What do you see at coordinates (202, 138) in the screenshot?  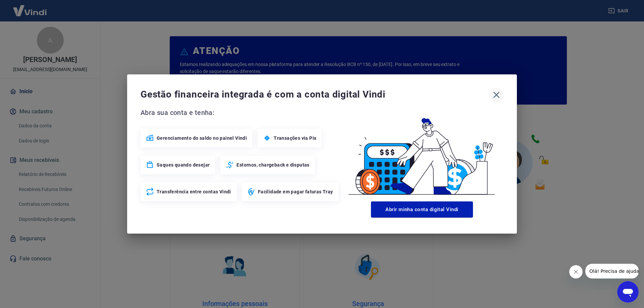 I see `span: Gerenciamento do saldo no painel Vindi` at bounding box center [202, 138].